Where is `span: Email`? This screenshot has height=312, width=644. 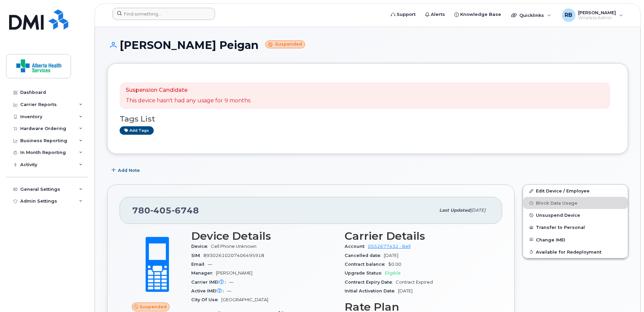 span: Email is located at coordinates (199, 264).